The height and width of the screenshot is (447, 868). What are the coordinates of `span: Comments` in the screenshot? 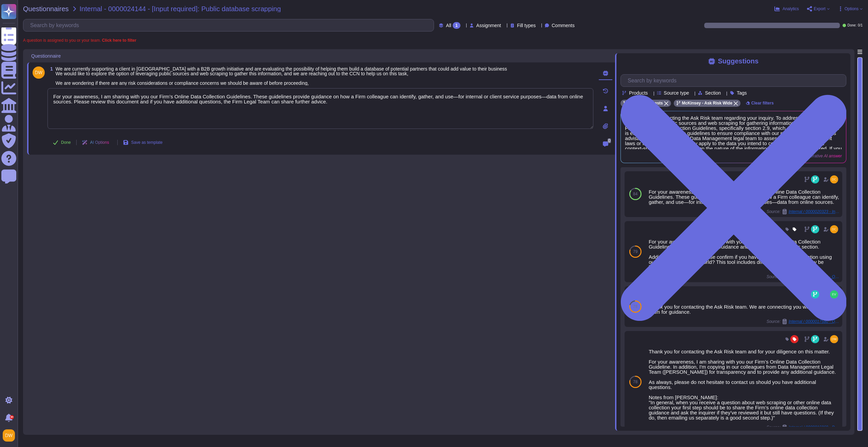 It's located at (563, 25).